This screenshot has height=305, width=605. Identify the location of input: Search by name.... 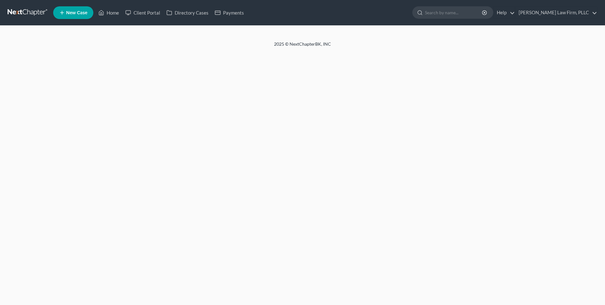
(454, 12).